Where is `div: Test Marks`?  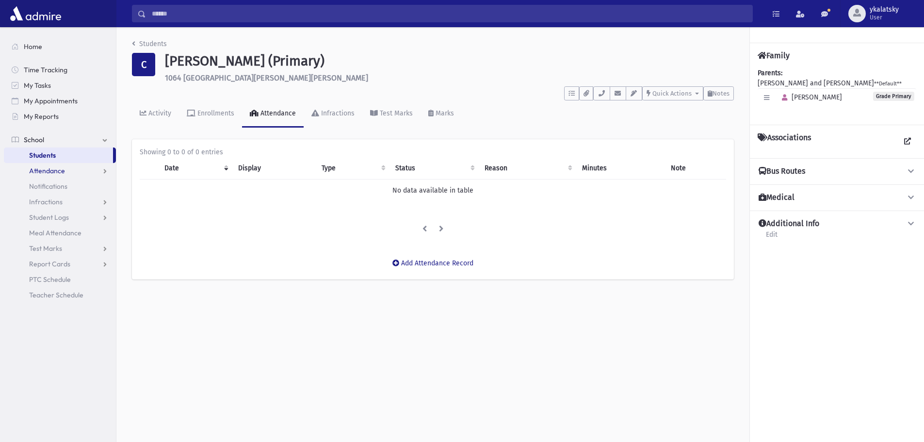 div: Test Marks is located at coordinates (396, 113).